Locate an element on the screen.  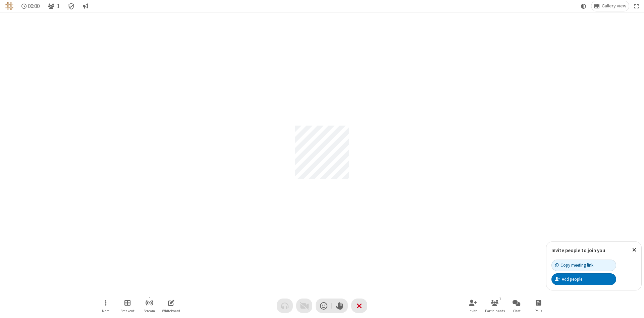
div: Copy meeting link is located at coordinates (575, 265).